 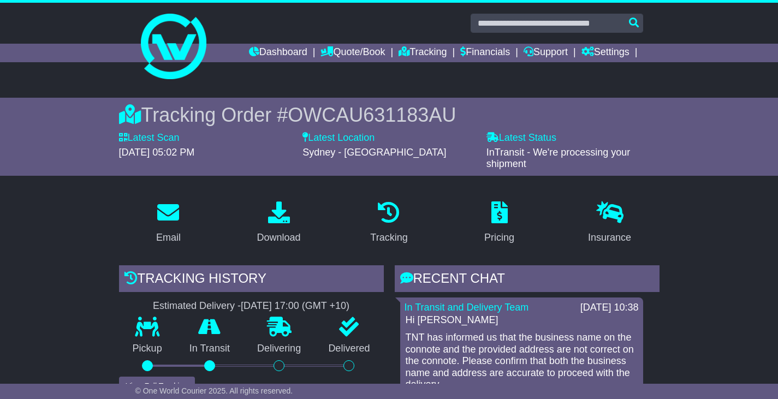 What do you see at coordinates (609, 237) in the screenshot?
I see `div: Insurance` at bounding box center [609, 237].